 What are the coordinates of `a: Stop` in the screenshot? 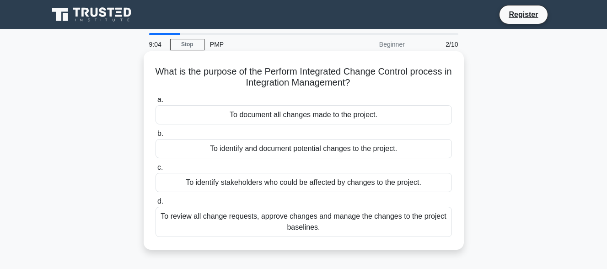 It's located at (187, 44).